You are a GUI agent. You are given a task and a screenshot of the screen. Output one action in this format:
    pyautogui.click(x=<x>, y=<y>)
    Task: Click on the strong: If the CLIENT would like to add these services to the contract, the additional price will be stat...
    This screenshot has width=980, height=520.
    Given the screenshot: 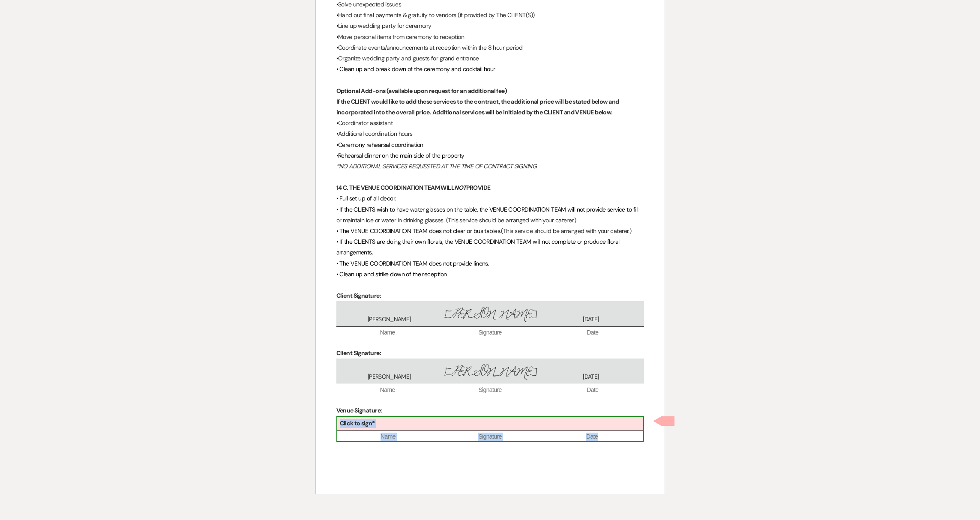 What is the action you would take?
    pyautogui.click(x=478, y=106)
    